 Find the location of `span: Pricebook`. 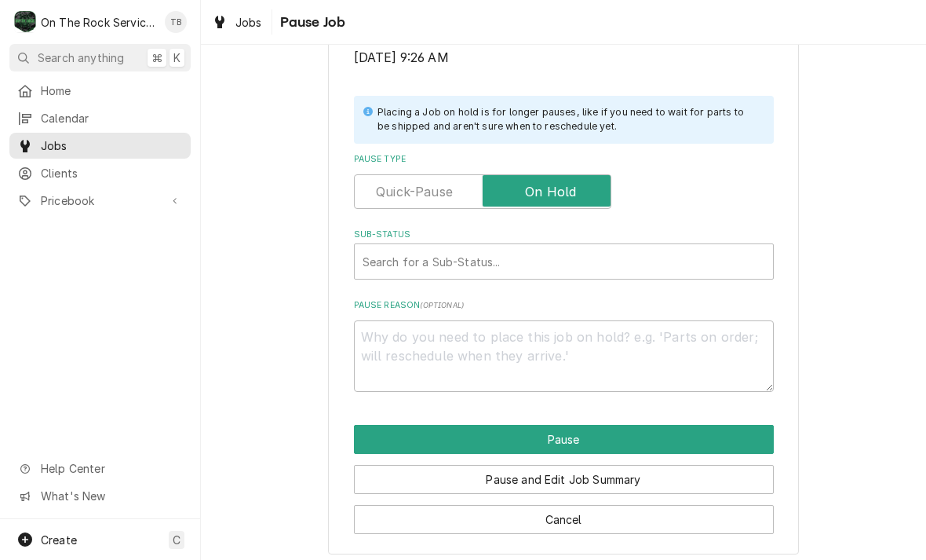

span: Pricebook is located at coordinates (100, 200).